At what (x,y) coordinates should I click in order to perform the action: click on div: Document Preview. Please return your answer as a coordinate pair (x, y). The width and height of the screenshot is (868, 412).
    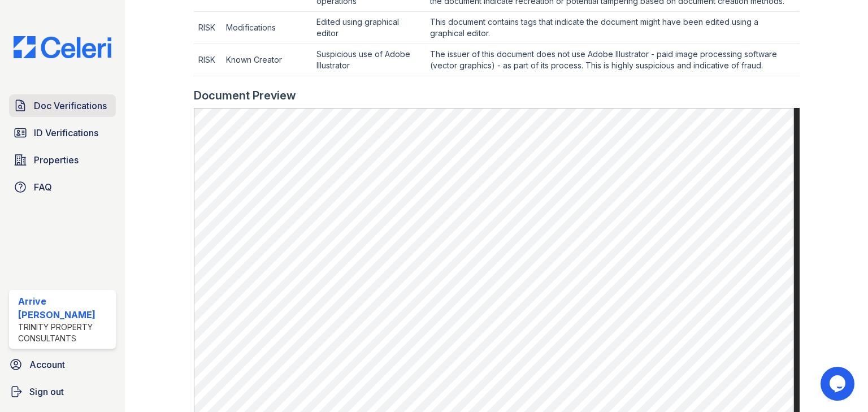
    Looking at the image, I should click on (245, 95).